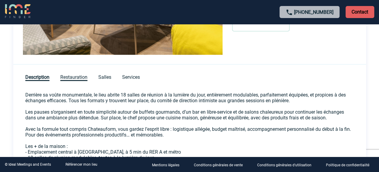  I want to click on img: call-24-px.png, so click(289, 12).